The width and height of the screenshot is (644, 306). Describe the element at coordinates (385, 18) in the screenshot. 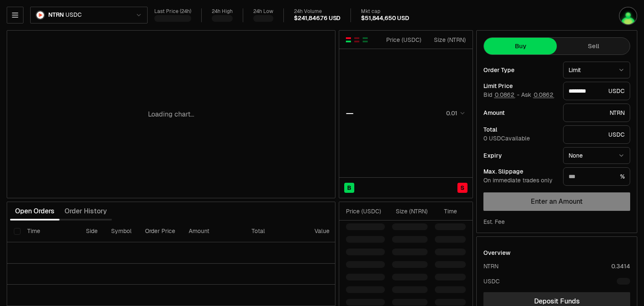

I see `div: $51,844,650 USD` at that location.